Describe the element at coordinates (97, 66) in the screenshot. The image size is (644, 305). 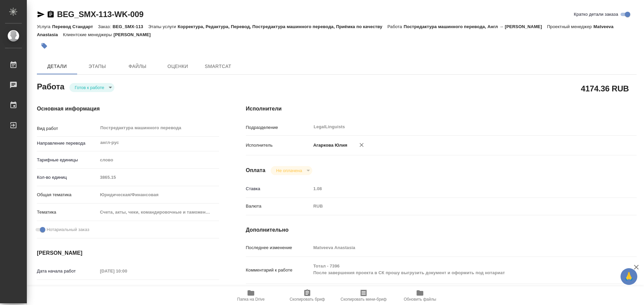
I see `span: Этапы` at that location.